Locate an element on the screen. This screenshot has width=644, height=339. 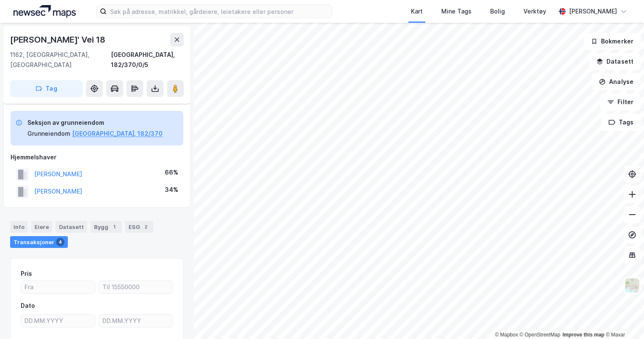
button: Analyse is located at coordinates (616, 82).